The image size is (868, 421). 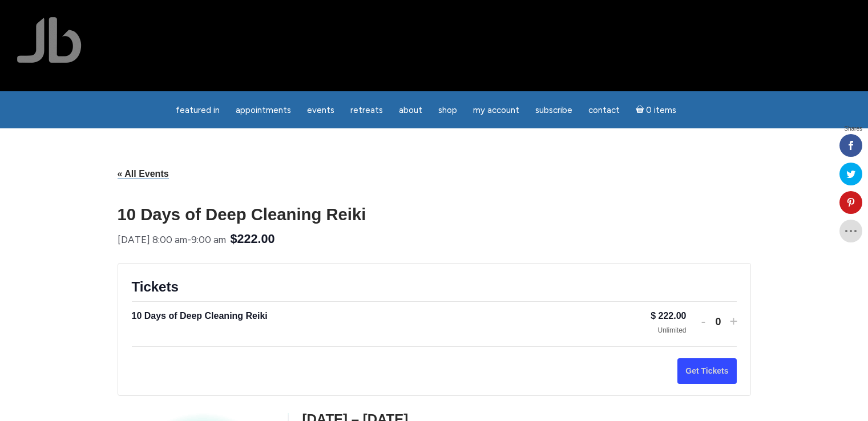 I want to click on span: 0 items, so click(x=660, y=110).